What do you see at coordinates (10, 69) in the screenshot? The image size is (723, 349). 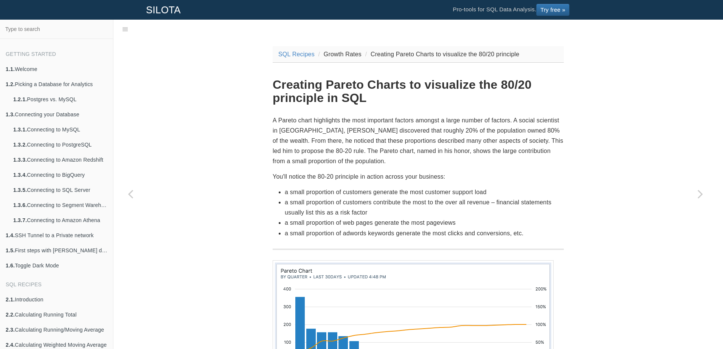 I see `b: 1.1.` at bounding box center [10, 69].